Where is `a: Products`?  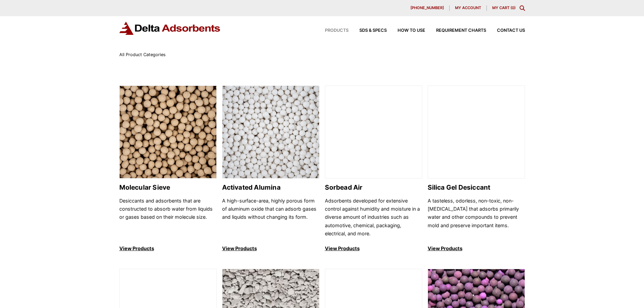
a: Products is located at coordinates (331, 30).